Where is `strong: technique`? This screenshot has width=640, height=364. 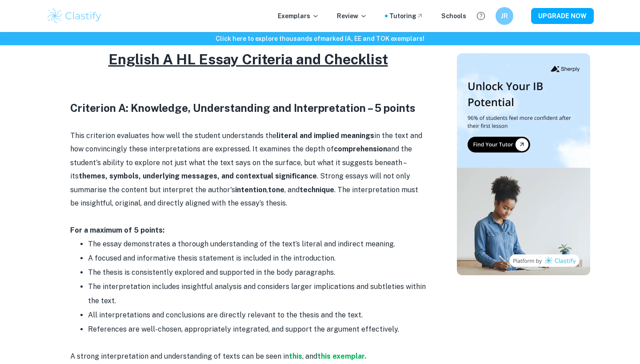
strong: technique is located at coordinates (317, 189).